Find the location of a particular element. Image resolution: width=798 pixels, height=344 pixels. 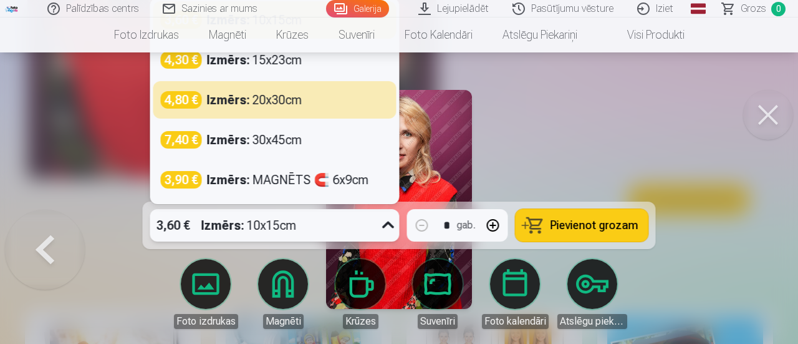

div: 15x23cm is located at coordinates (254, 60).